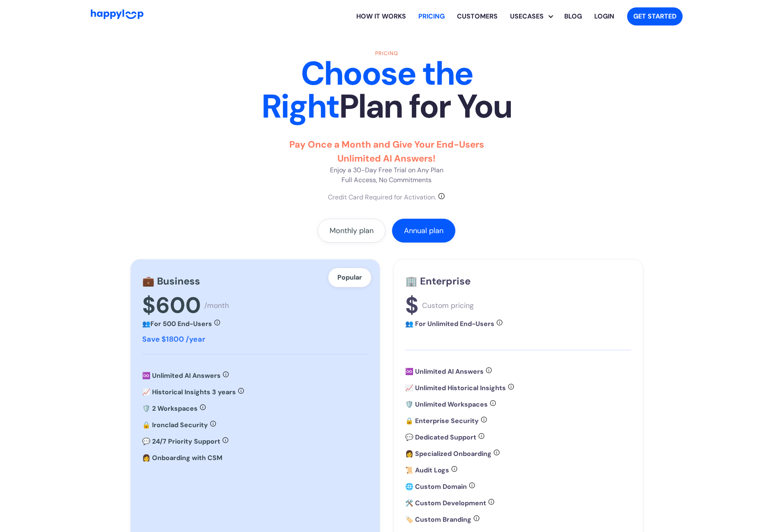 This screenshot has height=532, width=773. Describe the element at coordinates (604, 16) in the screenshot. I see `a: Log in to your HappyLoop account` at that location.